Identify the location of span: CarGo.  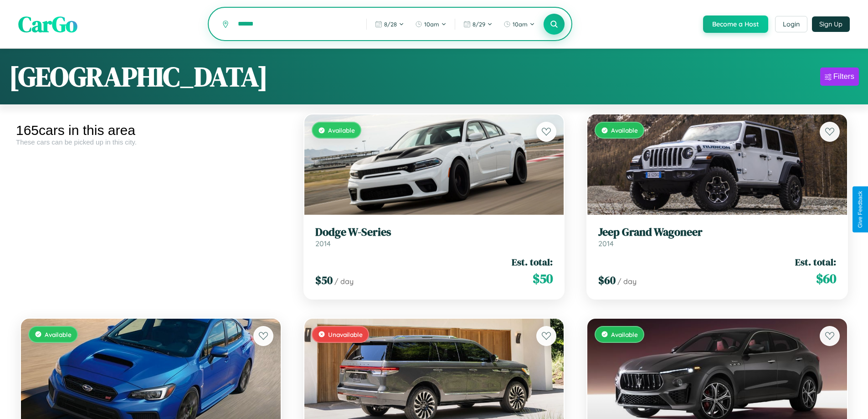
(48, 24).